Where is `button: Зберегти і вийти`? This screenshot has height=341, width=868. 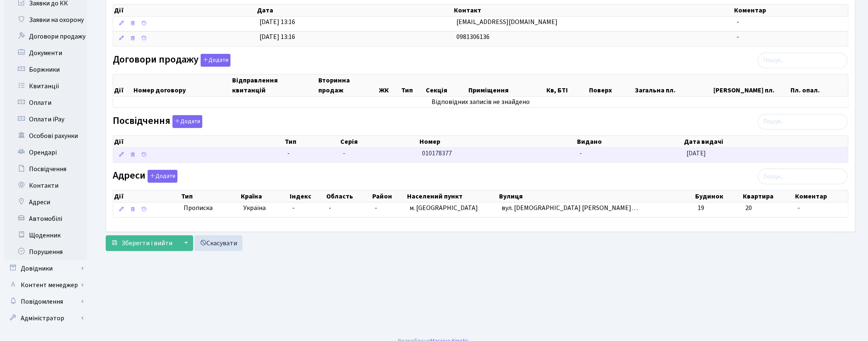
button: Зберегти і вийти is located at coordinates (142, 243).